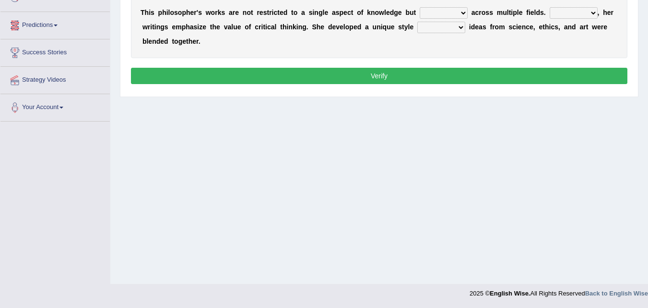  What do you see at coordinates (143, 12) in the screenshot?
I see `b: T` at bounding box center [143, 12].